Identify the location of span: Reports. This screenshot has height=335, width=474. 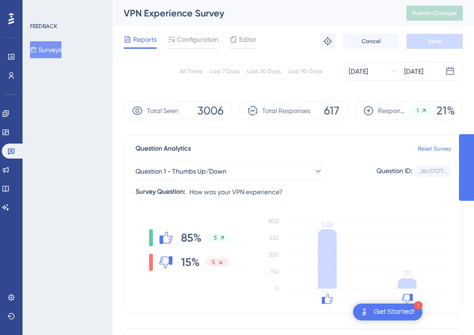
(145, 39).